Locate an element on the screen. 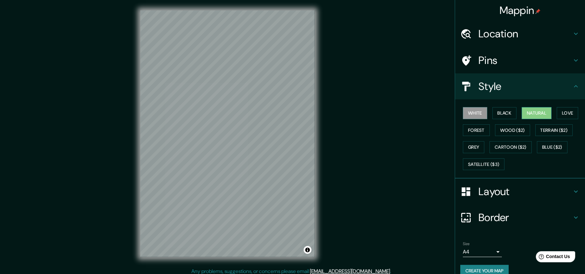 This screenshot has height=274, width=585. h4: Style is located at coordinates (525, 86).